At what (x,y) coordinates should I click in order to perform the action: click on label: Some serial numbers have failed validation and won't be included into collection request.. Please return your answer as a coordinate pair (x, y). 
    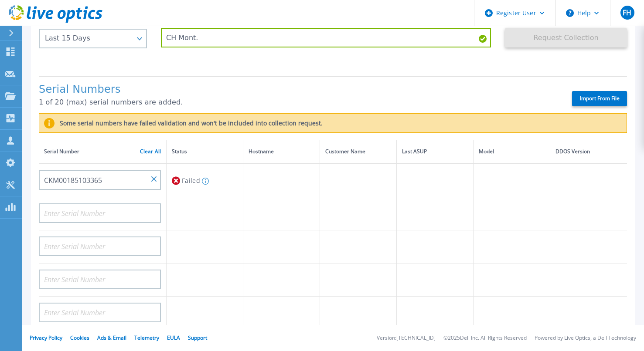
    Looking at the image, I should click on (189, 123).